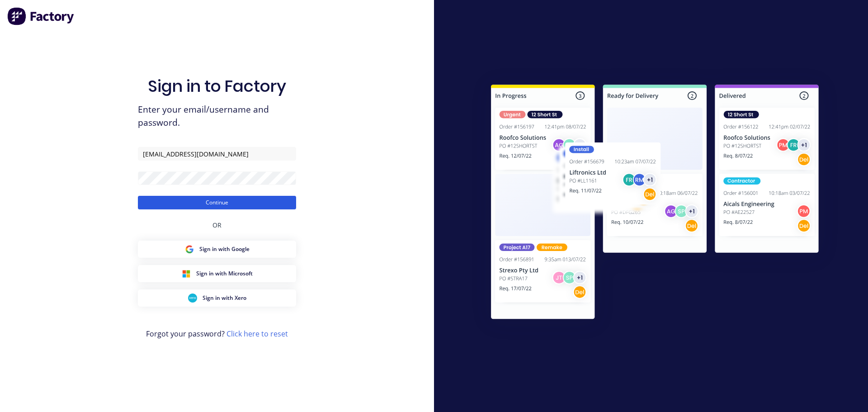  Describe the element at coordinates (217, 86) in the screenshot. I see `h1: Sign in to Factory` at that location.